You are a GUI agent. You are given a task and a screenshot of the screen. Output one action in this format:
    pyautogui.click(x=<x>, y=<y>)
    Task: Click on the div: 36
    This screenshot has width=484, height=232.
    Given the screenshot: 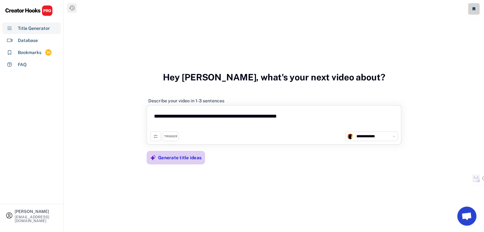 What is the action you would take?
    pyautogui.click(x=48, y=53)
    